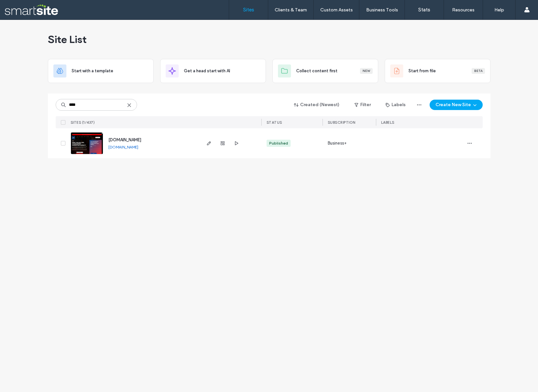 The image size is (538, 392). I want to click on span: Start with a template, so click(92, 71).